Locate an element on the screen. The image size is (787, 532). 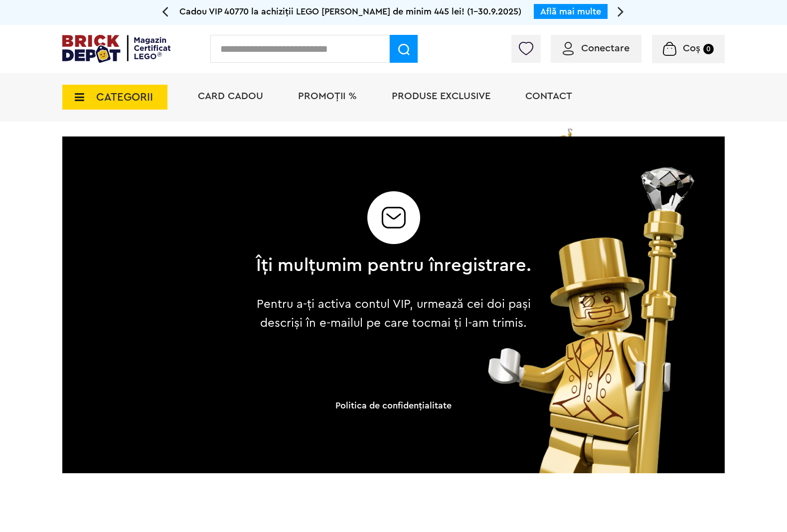
a: Contact is located at coordinates (549, 96).